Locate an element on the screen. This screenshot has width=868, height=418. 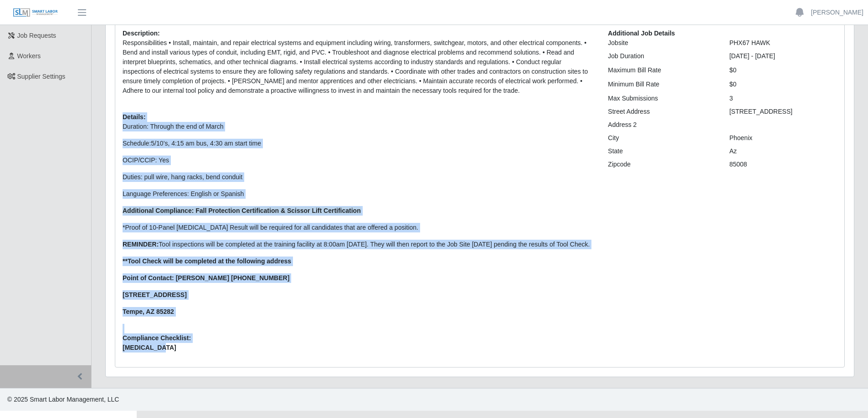
div: State is located at coordinates (662, 151).